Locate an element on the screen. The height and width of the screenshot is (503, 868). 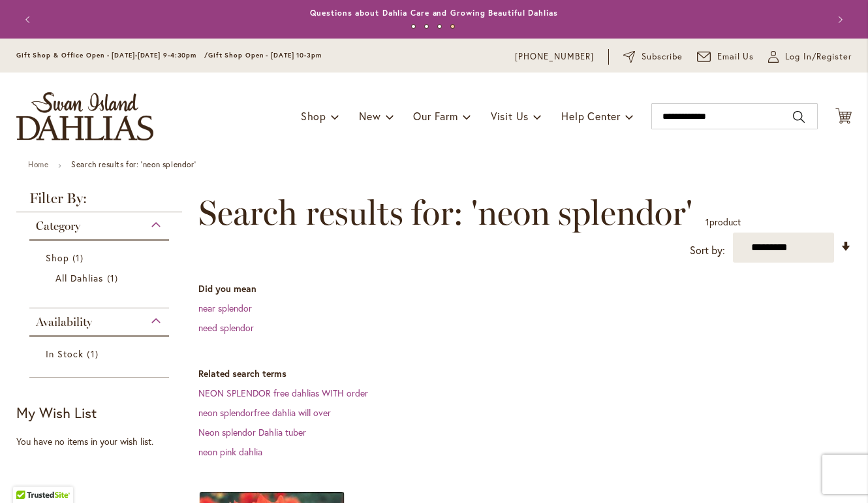
strong: Search results for: 'neon splendor' is located at coordinates (133, 164).